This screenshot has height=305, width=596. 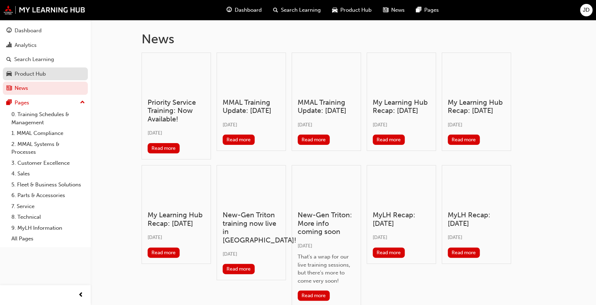 I want to click on h1: News, so click(x=343, y=39).